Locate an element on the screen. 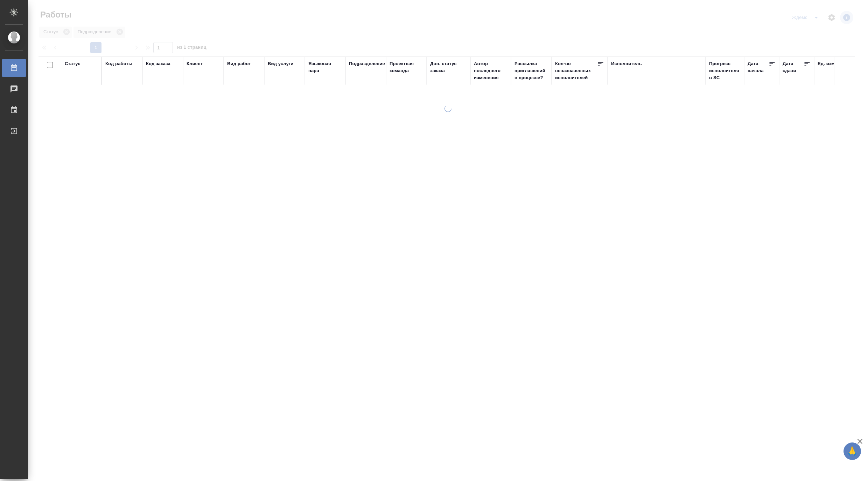 The height and width of the screenshot is (481, 868). div: Рассылка приглашений в процессе? is located at coordinates (531, 71).